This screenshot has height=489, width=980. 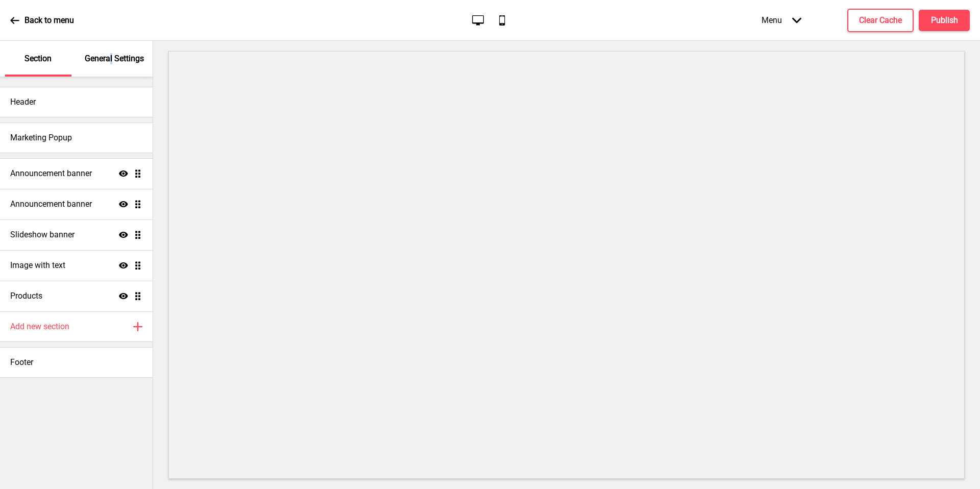 What do you see at coordinates (41, 138) in the screenshot?
I see `h4: Marketing Popup` at bounding box center [41, 138].